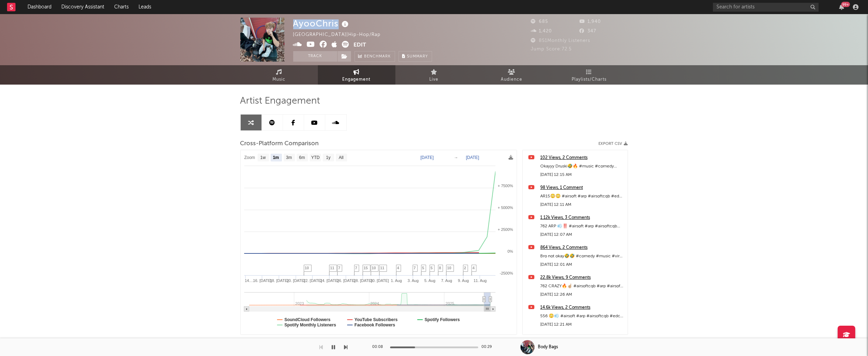  Describe the element at coordinates (360, 45) in the screenshot. I see `button: Edit` at that location.